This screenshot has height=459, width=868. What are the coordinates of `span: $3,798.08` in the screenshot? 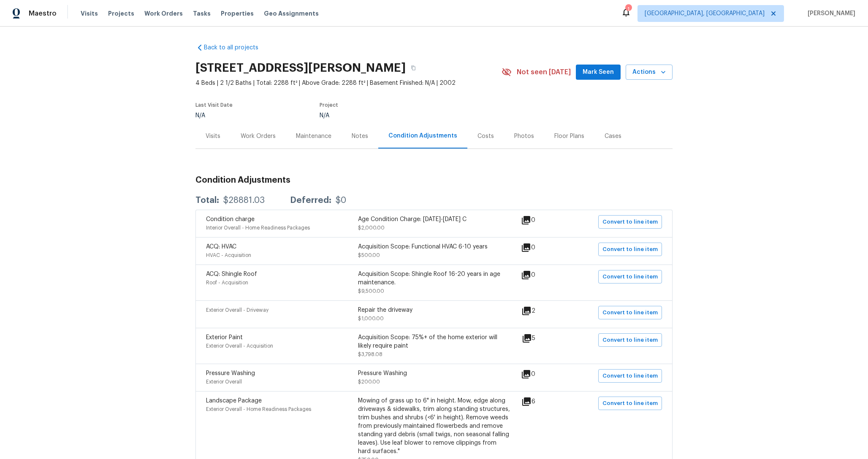 It's located at (370, 354).